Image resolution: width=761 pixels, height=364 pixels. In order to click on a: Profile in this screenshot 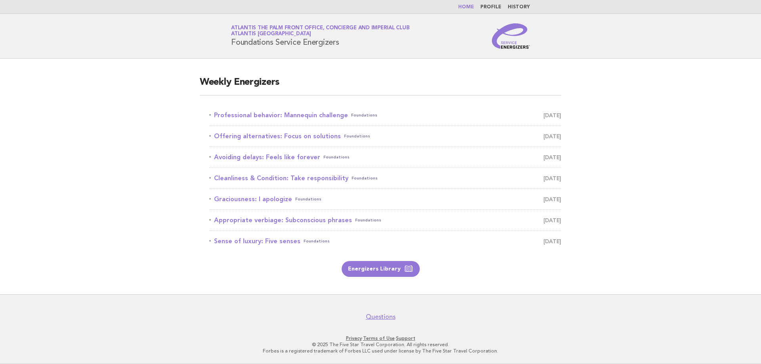, I will do `click(491, 7)`.